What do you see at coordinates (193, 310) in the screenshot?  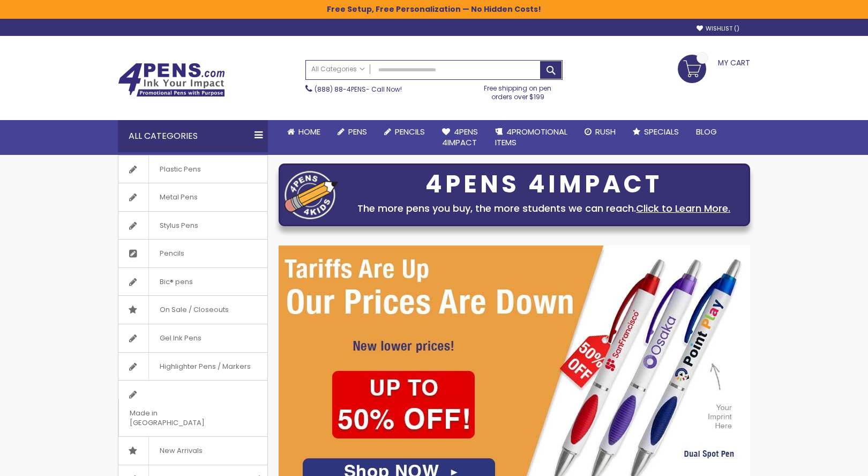 I see `a: On Sale / Closeouts` at bounding box center [193, 310].